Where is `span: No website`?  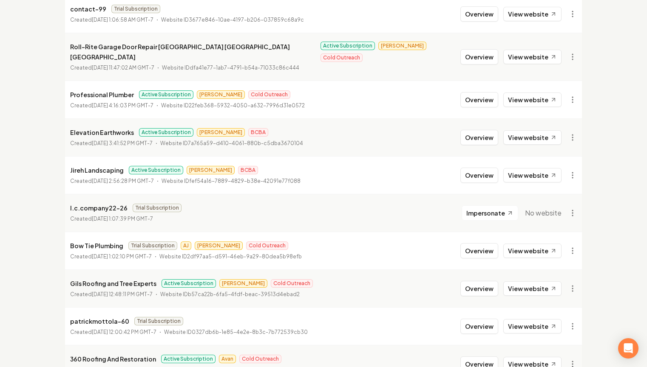
span: No website is located at coordinates (543, 213).